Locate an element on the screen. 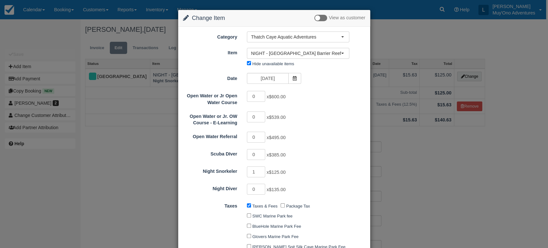 The width and height of the screenshot is (548, 248). span: Change Item is located at coordinates (208, 18).